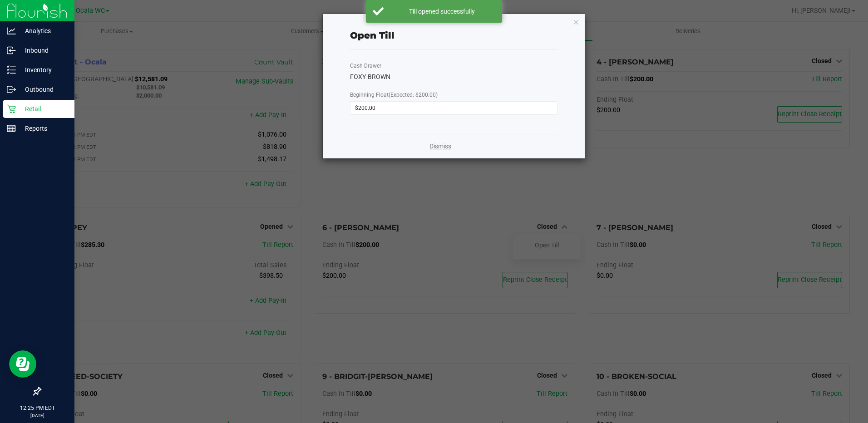 The image size is (868, 423). What do you see at coordinates (365, 66) in the screenshot?
I see `label: Cash Drawer` at bounding box center [365, 66].